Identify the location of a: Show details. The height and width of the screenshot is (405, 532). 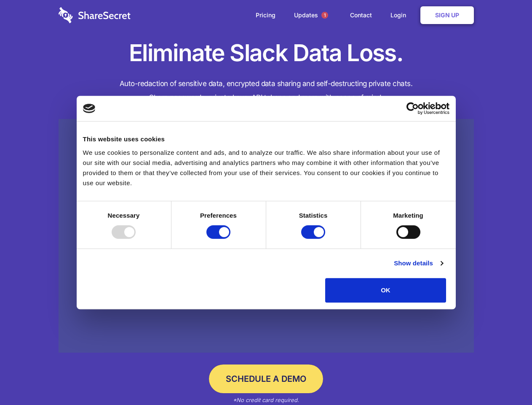
(418, 263).